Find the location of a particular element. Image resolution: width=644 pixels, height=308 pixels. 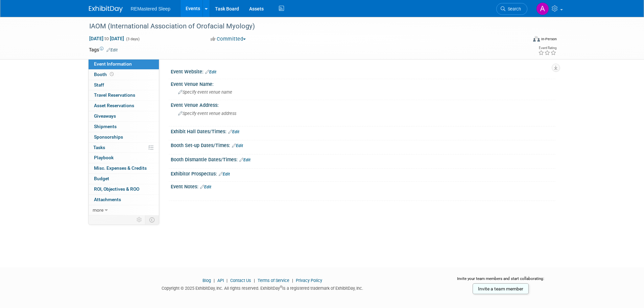

a: Asset Reservations is located at coordinates (124, 106).